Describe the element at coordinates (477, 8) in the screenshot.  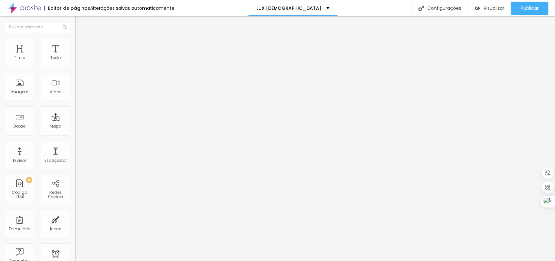
I see `img: view-1.svg` at that location.